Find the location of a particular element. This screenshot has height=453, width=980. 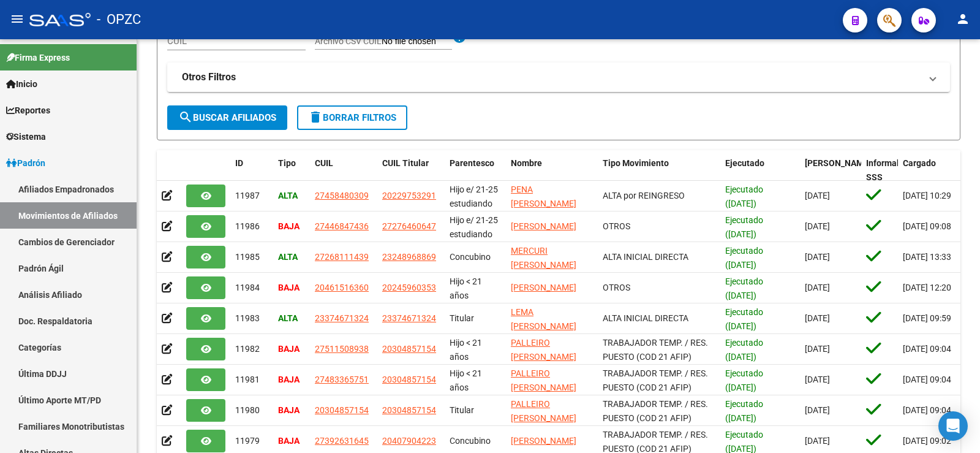

span: 27276460647 is located at coordinates (409, 226).